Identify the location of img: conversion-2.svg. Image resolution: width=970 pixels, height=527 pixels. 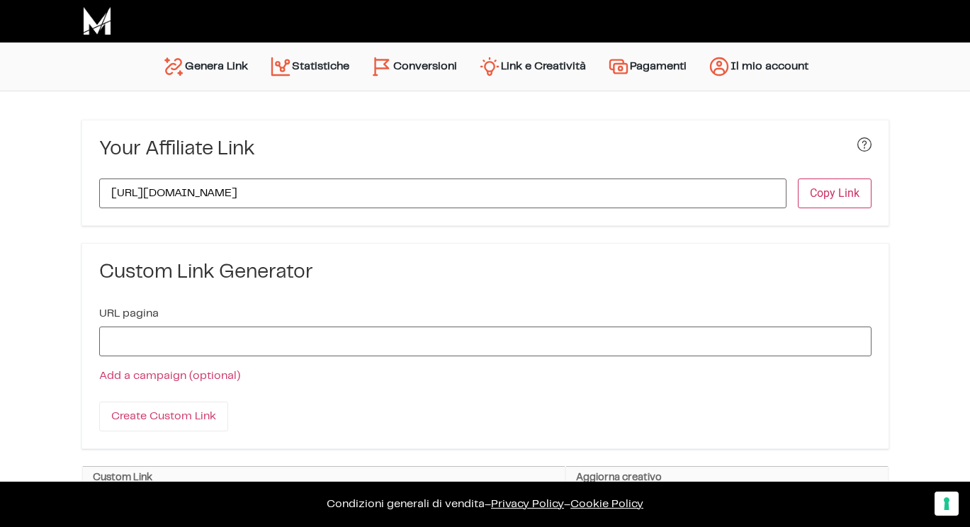
(382, 67).